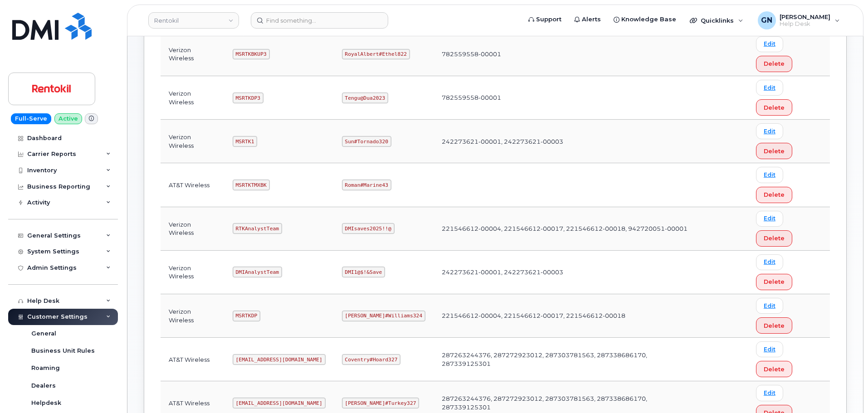  What do you see at coordinates (649, 19) in the screenshot?
I see `span: Knowledge Base` at bounding box center [649, 19].